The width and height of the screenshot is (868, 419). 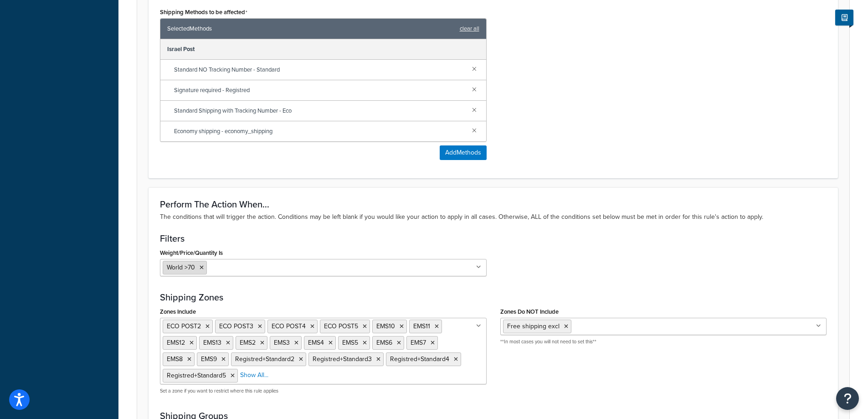 I want to click on button: AddMethods, so click(x=463, y=153).